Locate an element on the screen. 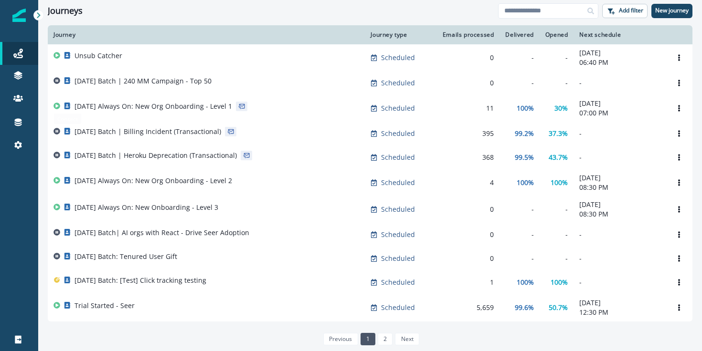 The image size is (702, 351). h1: Journeys is located at coordinates (65, 11).